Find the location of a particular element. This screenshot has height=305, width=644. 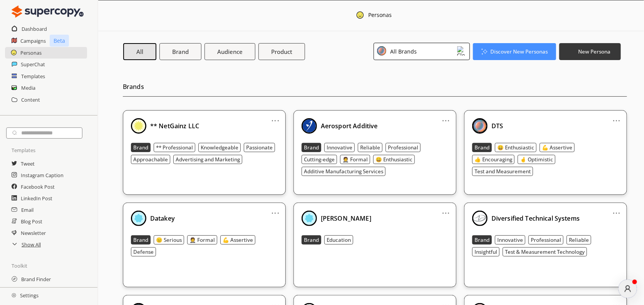

h2: Media is located at coordinates (28, 88).